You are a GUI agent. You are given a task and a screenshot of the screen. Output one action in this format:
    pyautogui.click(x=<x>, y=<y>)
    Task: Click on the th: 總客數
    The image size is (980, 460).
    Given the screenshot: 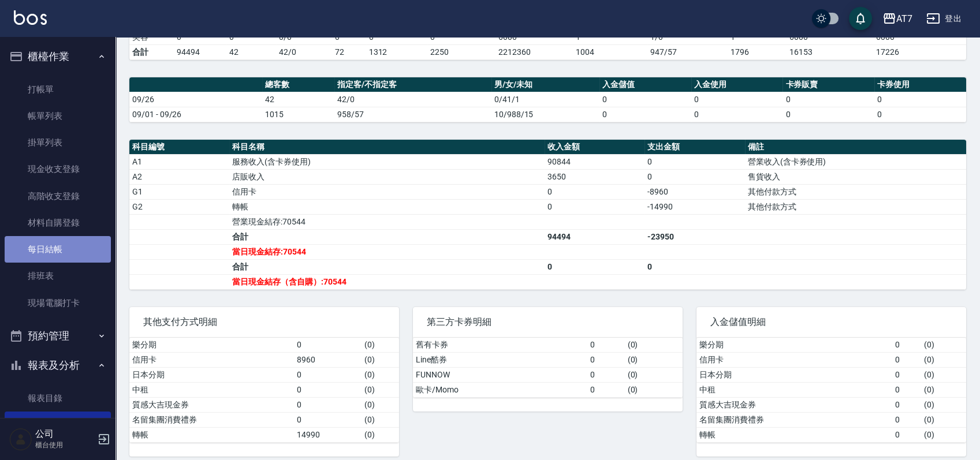 What is the action you would take?
    pyautogui.click(x=298, y=85)
    